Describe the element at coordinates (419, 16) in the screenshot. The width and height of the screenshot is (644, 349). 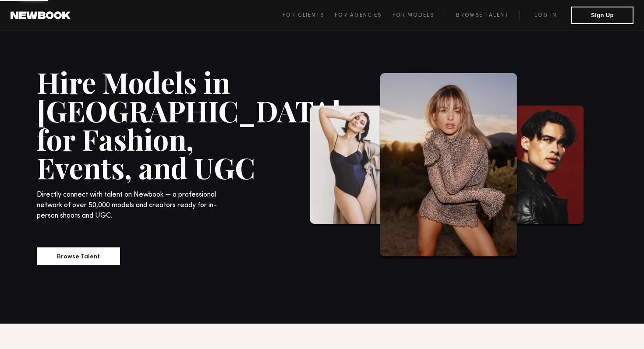
I see `a: For Models` at that location.